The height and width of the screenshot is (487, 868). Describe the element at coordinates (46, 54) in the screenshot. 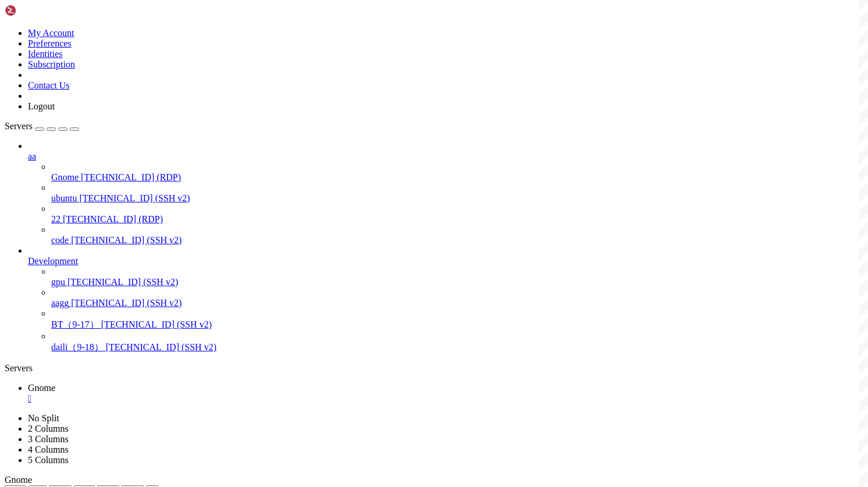

I see `a: Identities` at that location.